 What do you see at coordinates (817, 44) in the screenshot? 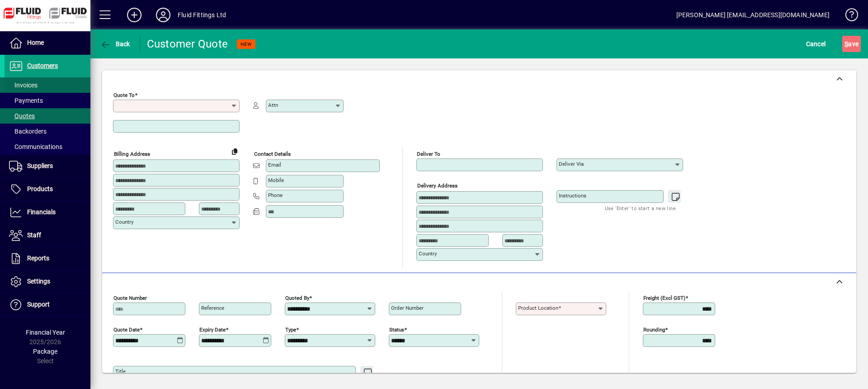
I see `button: Cancel` at bounding box center [817, 44].